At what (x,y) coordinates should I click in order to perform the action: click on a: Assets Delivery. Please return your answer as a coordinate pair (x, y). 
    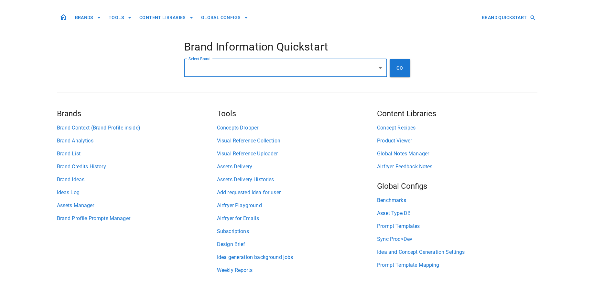
    Looking at the image, I should click on (297, 167).